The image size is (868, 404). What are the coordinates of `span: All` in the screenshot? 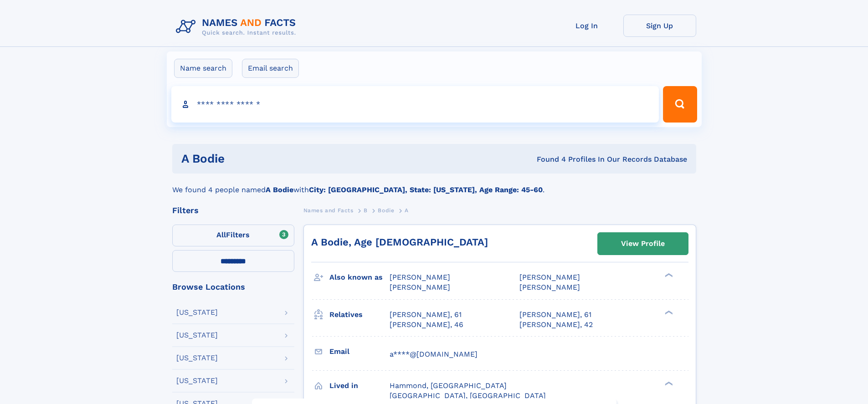 It's located at (221, 234).